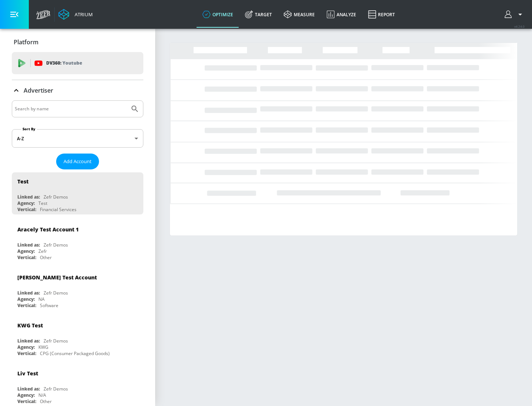 The image size is (532, 406). I want to click on p: DV360:, so click(64, 63).